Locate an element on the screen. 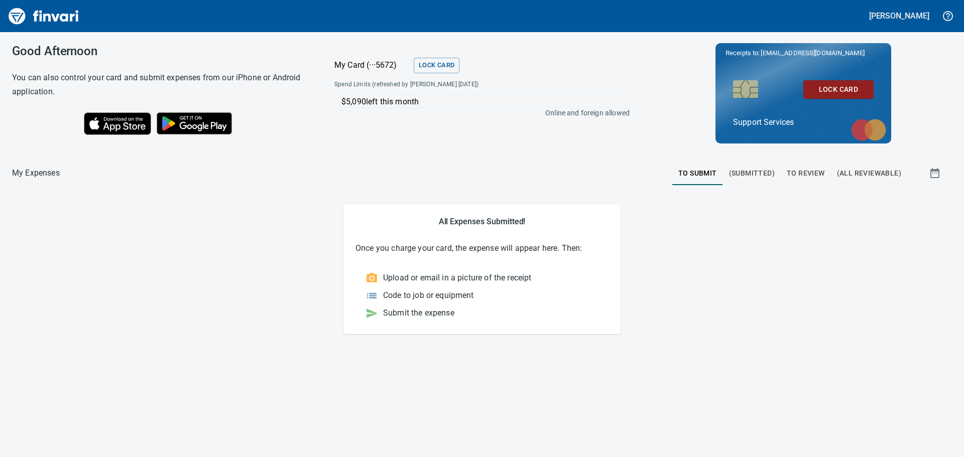 The image size is (964, 457). button: Show transactions within a particular date range is located at coordinates (936, 173).